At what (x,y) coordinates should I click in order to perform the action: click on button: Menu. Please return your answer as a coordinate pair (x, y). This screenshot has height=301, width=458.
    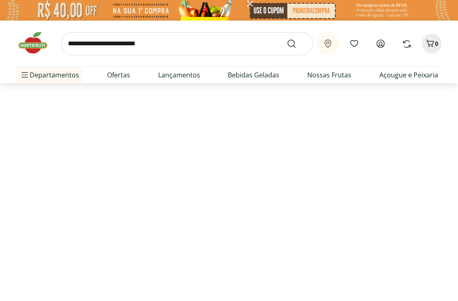
    Looking at the image, I should click on (25, 75).